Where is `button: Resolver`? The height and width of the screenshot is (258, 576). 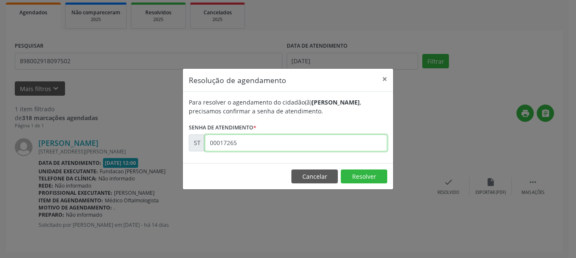 button: Resolver is located at coordinates (364, 177).